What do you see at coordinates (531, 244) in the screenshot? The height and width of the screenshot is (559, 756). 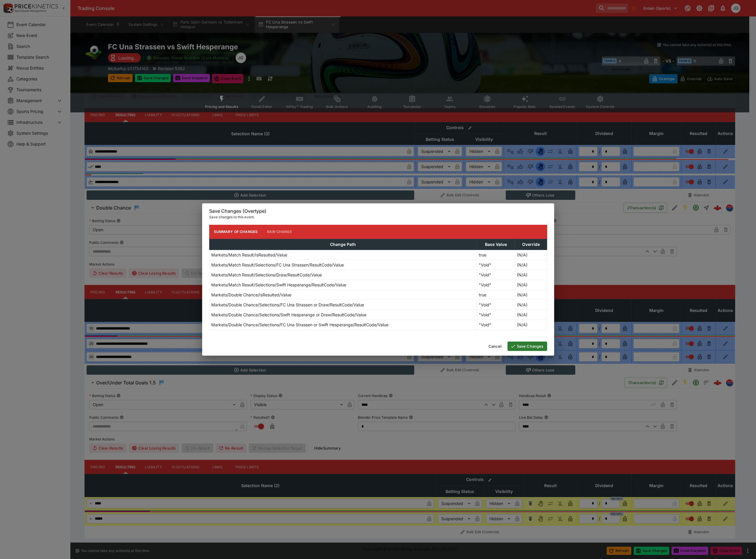 I see `th: Override` at bounding box center [531, 244].